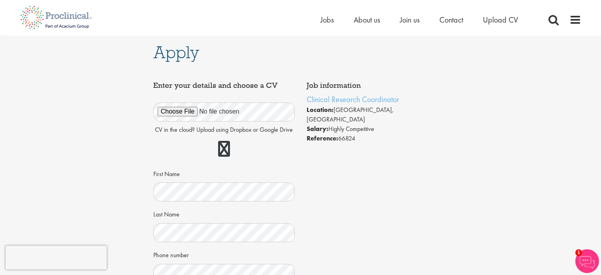  What do you see at coordinates (166, 213) in the screenshot?
I see `label: Last Name` at bounding box center [166, 213].